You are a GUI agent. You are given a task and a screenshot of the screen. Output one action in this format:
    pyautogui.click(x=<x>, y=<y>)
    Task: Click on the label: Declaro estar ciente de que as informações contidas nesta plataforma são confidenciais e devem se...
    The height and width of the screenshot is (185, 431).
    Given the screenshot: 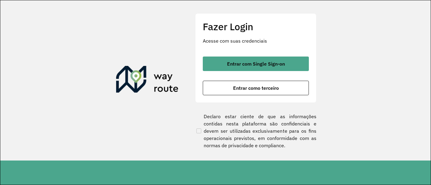 What is the action you would take?
    pyautogui.click(x=256, y=131)
    